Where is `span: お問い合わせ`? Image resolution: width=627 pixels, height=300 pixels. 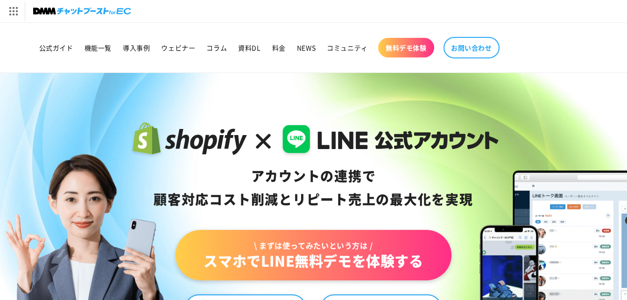
span: お問い合わせ is located at coordinates (472, 48).